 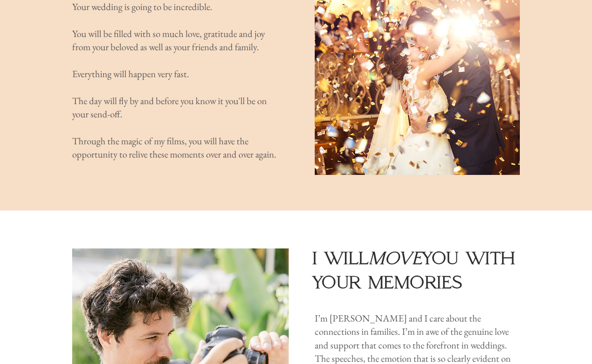 What do you see at coordinates (396, 258) in the screenshot?
I see `span: move` at bounding box center [396, 258].